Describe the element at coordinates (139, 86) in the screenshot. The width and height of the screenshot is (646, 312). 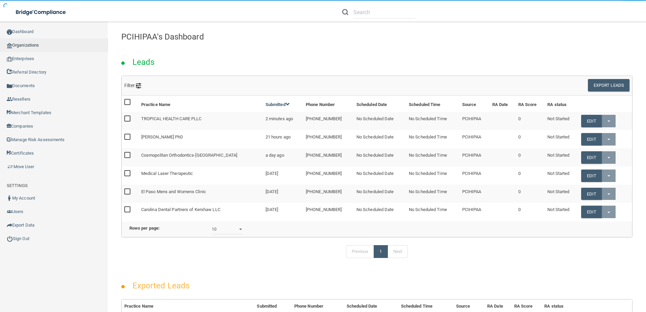
I see `img: icon-filter@2x.21656d0b.png` at that location.